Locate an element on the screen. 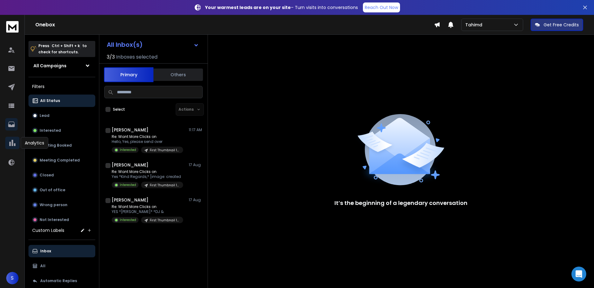 The height and width of the screenshot is (288, 594). div: Open Intercom Messenger is located at coordinates (579, 274).